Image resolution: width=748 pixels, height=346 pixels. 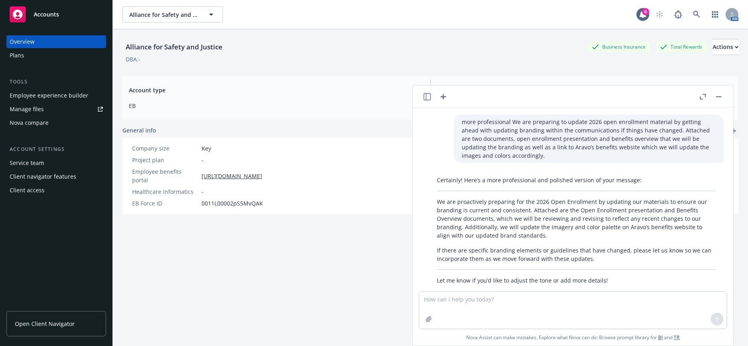 What do you see at coordinates (715, 14) in the screenshot?
I see `a: Switch app` at bounding box center [715, 14].